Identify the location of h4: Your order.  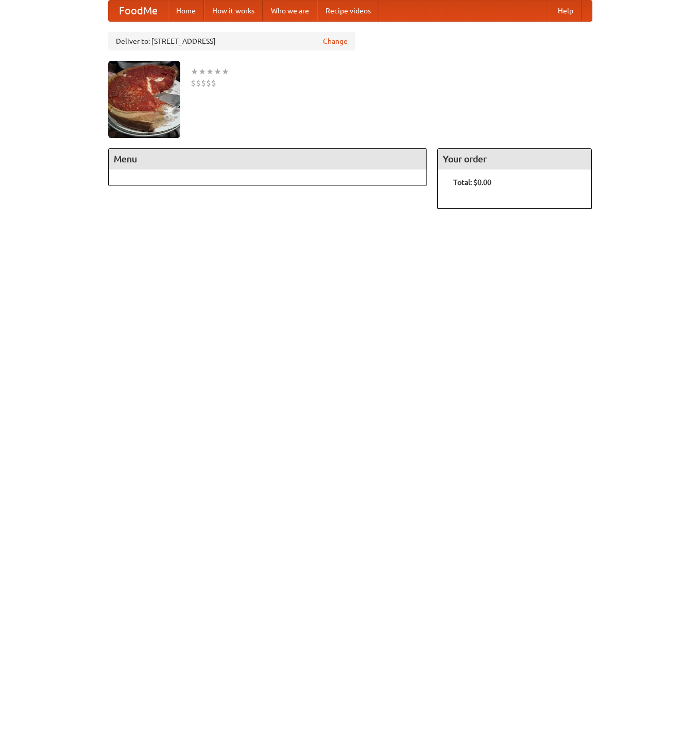
(514, 159).